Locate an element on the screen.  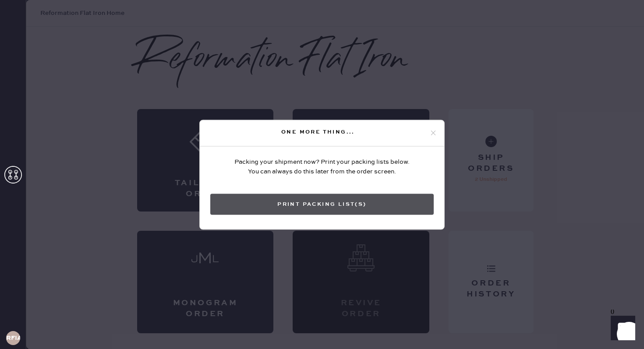
div: One more thing... is located at coordinates (318, 132).